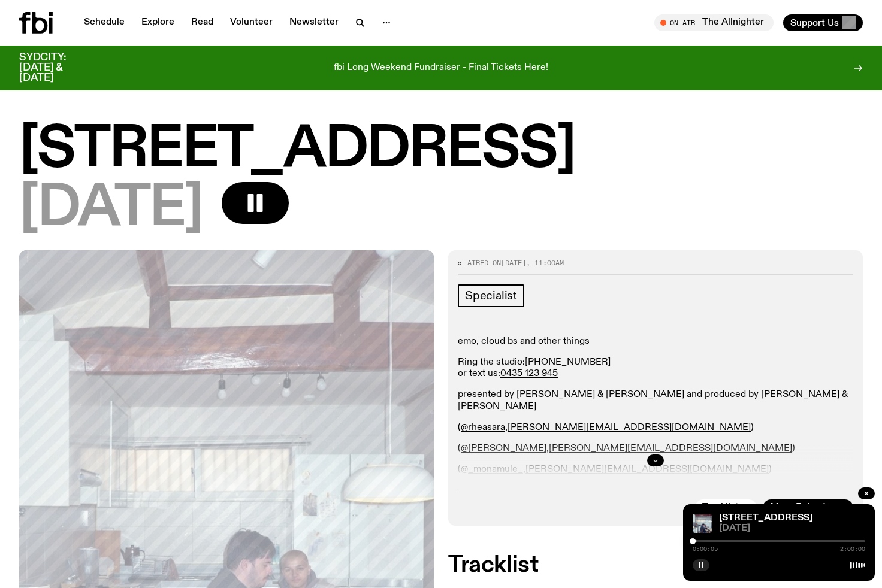 The width and height of the screenshot is (882, 588). What do you see at coordinates (702, 524) in the screenshot?
I see `a: Pat sits at a dining table with his profile facing the camera. Rhea sits to his left facing the c...` at bounding box center [702, 524].